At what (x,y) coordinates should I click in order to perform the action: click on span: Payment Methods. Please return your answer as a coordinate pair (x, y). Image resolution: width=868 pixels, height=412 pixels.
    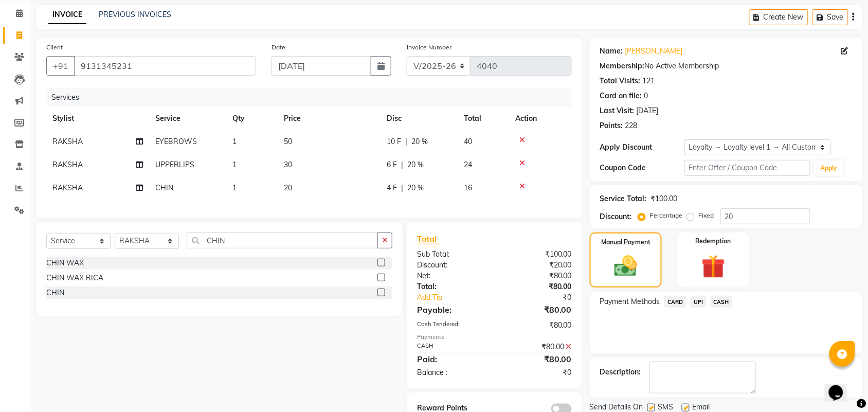
    Looking at the image, I should click on (630, 301).